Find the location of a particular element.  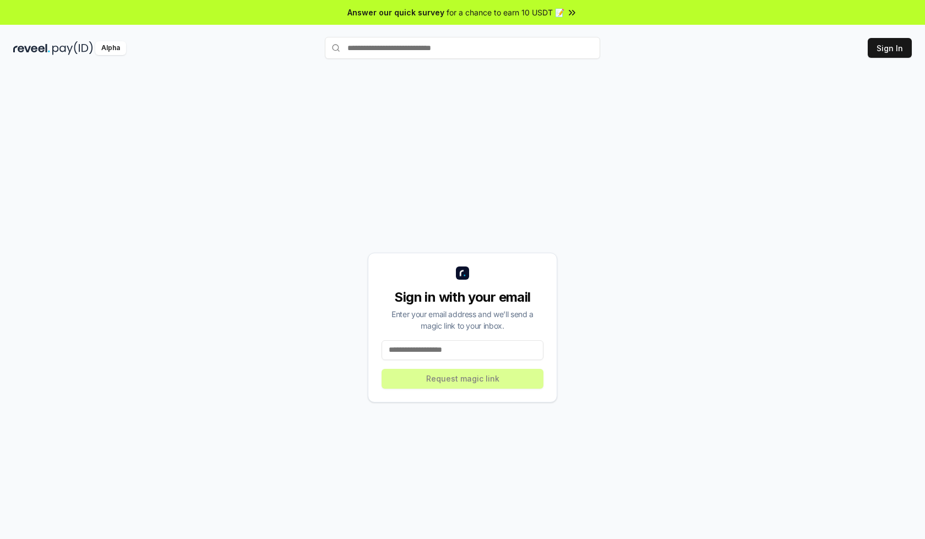

img: pay_id is located at coordinates (73, 48).